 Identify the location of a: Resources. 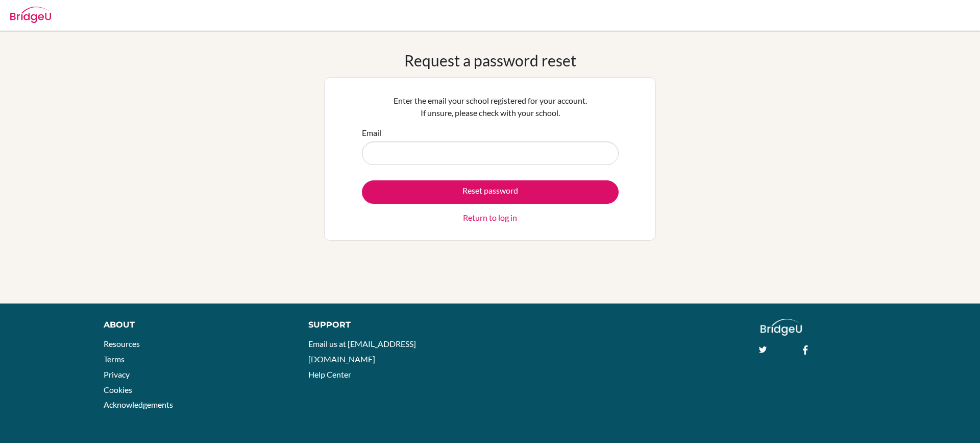
(122, 343).